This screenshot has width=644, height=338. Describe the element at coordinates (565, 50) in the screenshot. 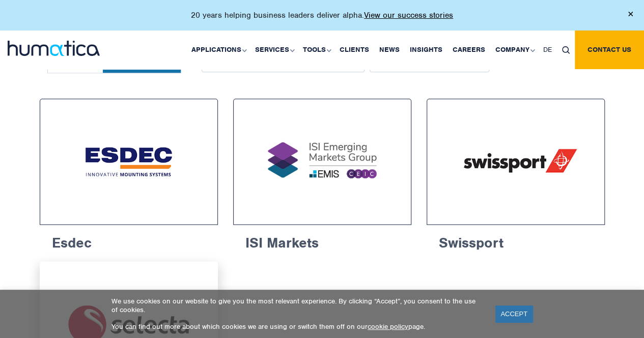

I see `img: search_icon` at that location.